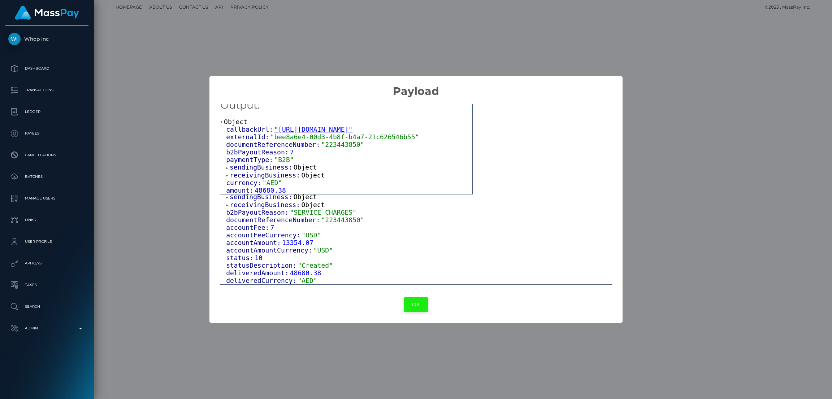  Describe the element at coordinates (47, 134) in the screenshot. I see `p: Payees` at that location.